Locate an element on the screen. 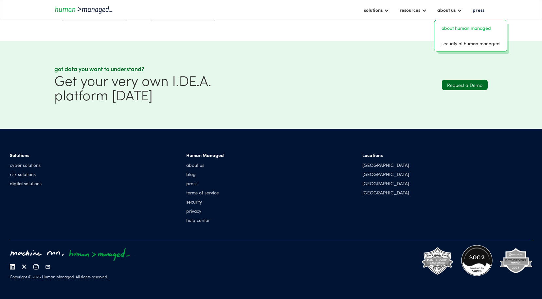 The width and height of the screenshot is (542, 299). a: digital solutions is located at coordinates (26, 183).